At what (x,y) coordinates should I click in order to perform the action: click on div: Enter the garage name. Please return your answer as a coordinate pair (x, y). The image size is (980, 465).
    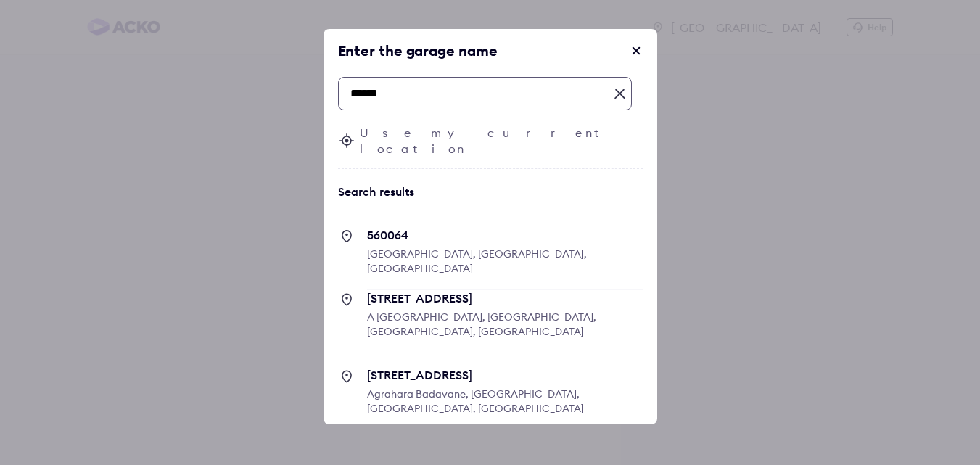
    Looking at the image, I should click on (491, 51).